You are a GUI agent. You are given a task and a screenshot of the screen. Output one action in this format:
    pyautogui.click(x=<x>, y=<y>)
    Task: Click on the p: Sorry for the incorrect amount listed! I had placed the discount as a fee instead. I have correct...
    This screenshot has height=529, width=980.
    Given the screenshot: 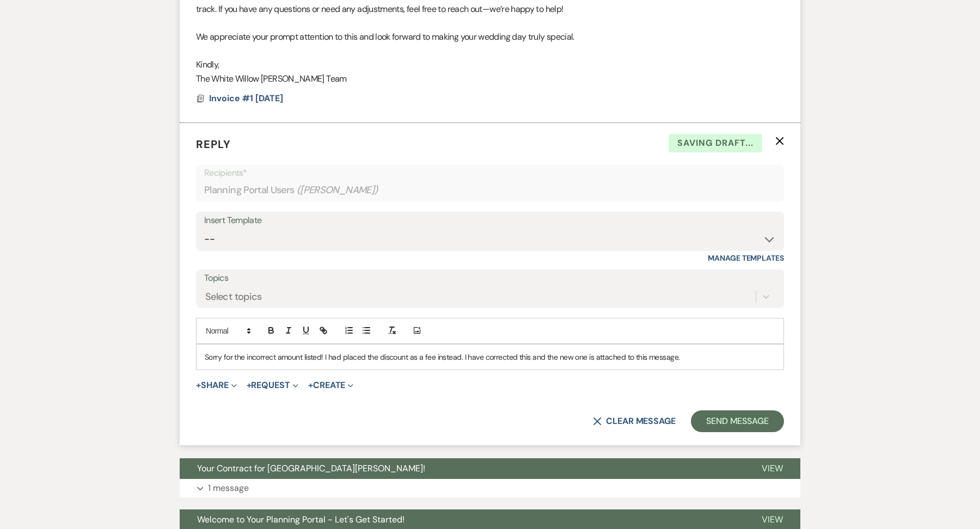 What is the action you would take?
    pyautogui.click(x=490, y=357)
    